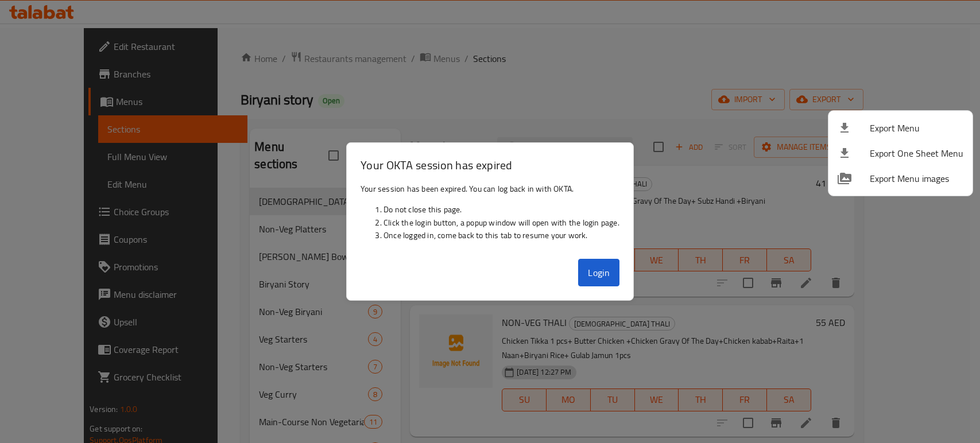 This screenshot has height=443, width=980. What do you see at coordinates (916, 128) in the screenshot?
I see `span: Export Menu` at bounding box center [916, 128].